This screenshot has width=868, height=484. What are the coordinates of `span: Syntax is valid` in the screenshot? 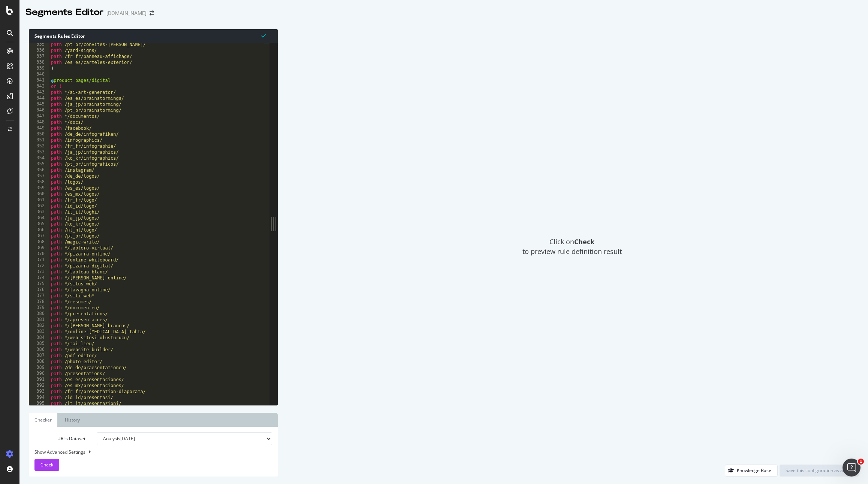 It's located at (263, 35).